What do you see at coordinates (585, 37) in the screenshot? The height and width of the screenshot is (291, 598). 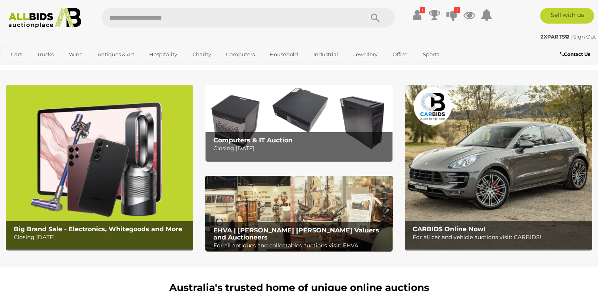 I see `a: Sign Out` at bounding box center [585, 37].